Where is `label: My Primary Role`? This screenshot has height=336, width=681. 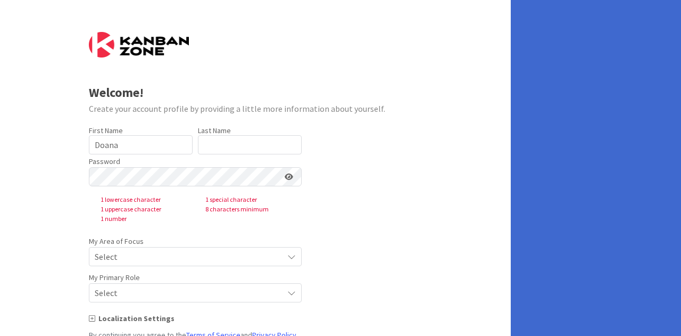
label: My Primary Role is located at coordinates (114, 277).